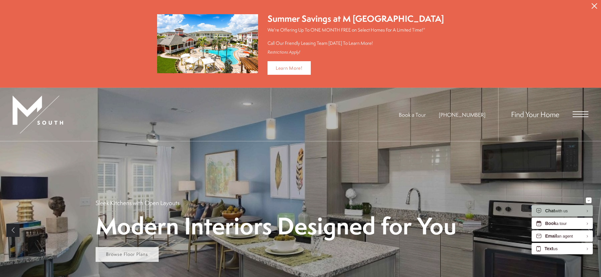 This screenshot has height=277, width=601. What do you see at coordinates (535, 114) in the screenshot?
I see `a: Find Your Home` at bounding box center [535, 114].